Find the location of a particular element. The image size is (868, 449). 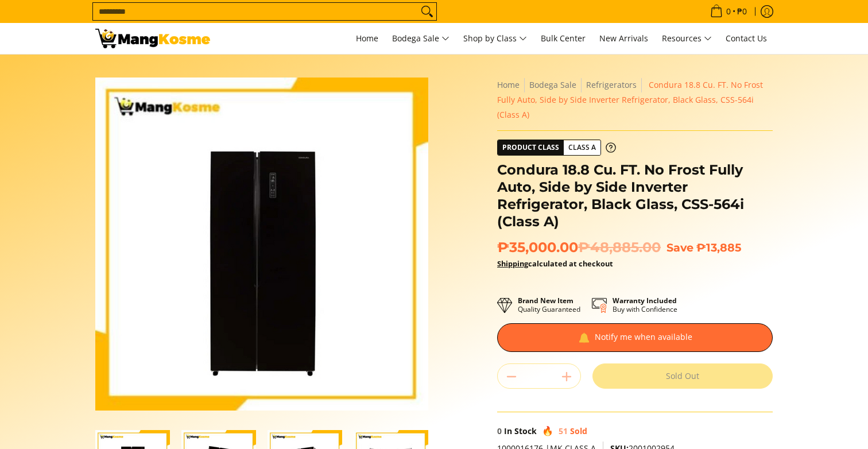

span: Class A is located at coordinates (582, 148).